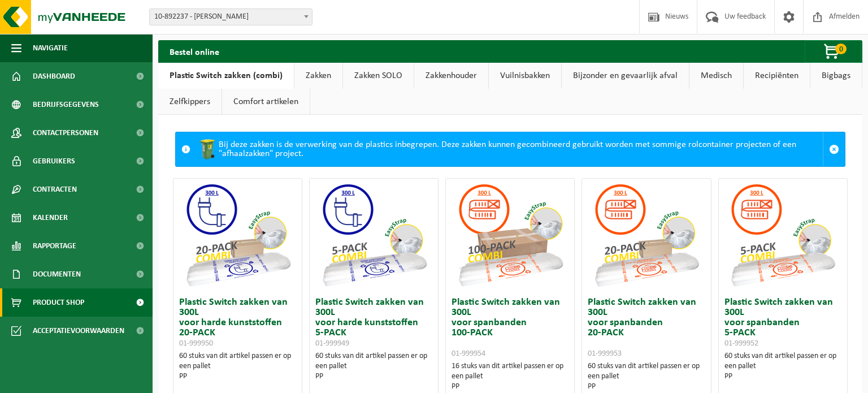 The width and height of the screenshot is (868, 393). Describe the element at coordinates (65, 105) in the screenshot. I see `span: Bedrijfsgegevens` at that location.